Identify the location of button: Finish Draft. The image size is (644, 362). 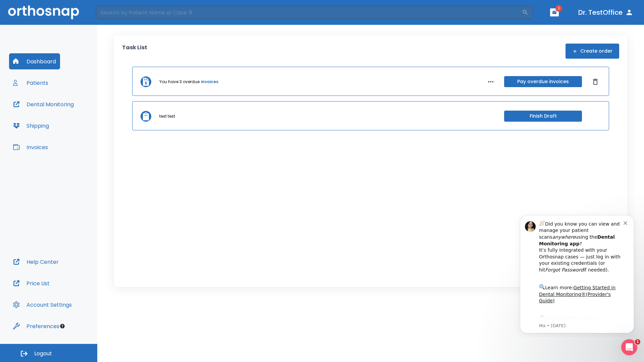
(543, 116).